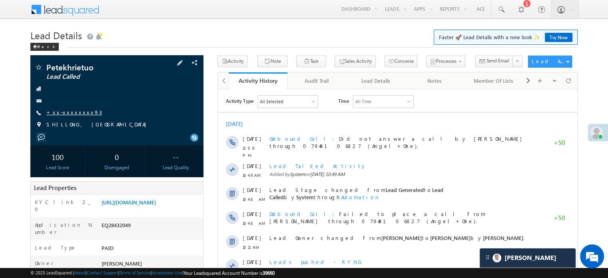 The image size is (608, 278). I want to click on span: Lead Properties, so click(55, 187).